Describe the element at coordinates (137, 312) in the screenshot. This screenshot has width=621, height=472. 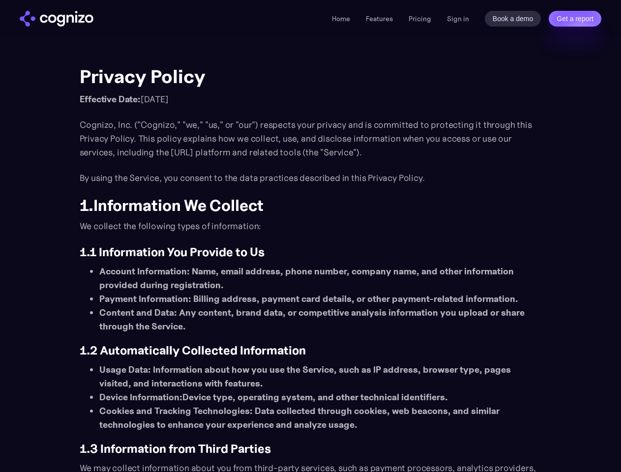
I see `strong: Content and Data` at that location.